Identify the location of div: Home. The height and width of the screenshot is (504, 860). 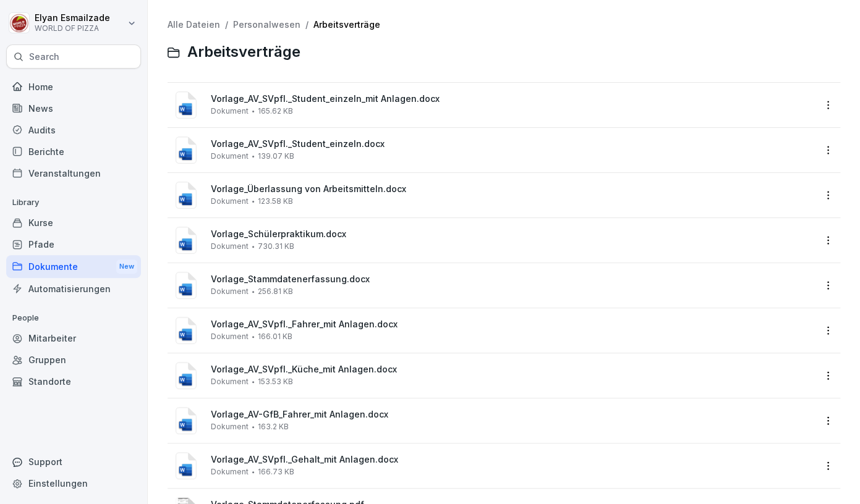
(73, 86).